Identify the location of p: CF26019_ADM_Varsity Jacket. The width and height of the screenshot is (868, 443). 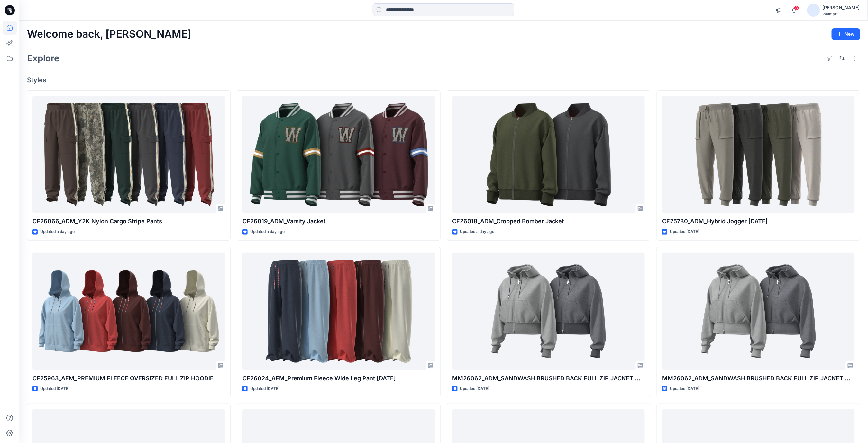
(339, 221).